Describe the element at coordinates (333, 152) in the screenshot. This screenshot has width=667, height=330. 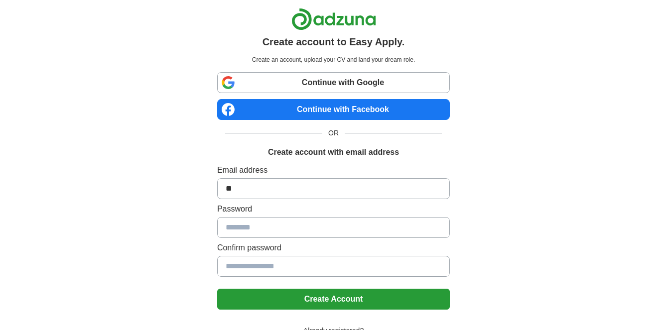
I see `h1: Create account with email address` at that location.